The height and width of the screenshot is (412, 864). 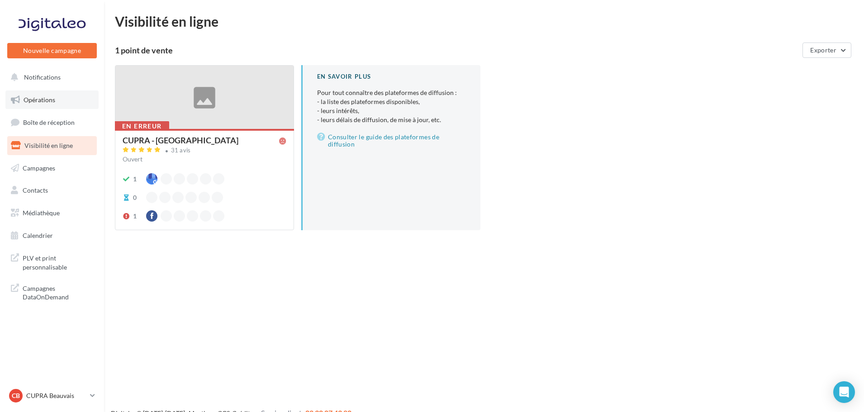 What do you see at coordinates (391, 141) in the screenshot?
I see `a: Consulter le guide des plateformes de diffusion` at bounding box center [391, 141].